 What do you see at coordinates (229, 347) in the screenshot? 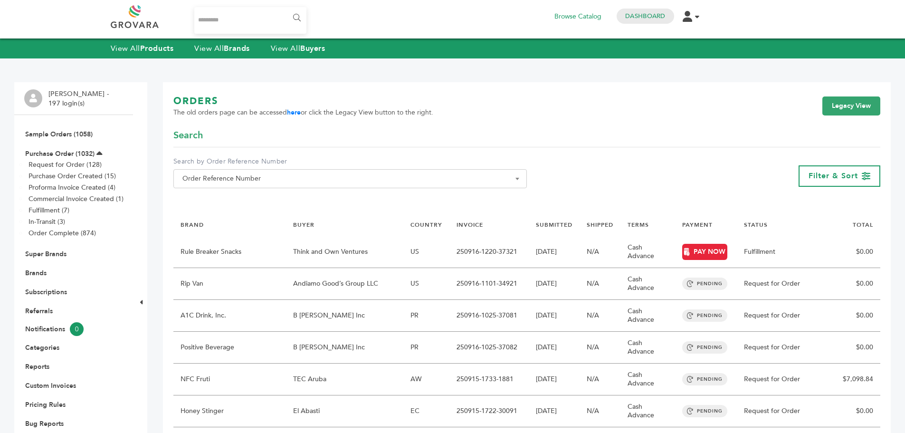
I see `td: Positive Beverage` at bounding box center [229, 347].